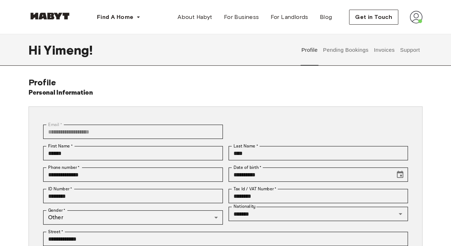 The height and width of the screenshot is (246, 451). I want to click on span: For Business, so click(241, 17).